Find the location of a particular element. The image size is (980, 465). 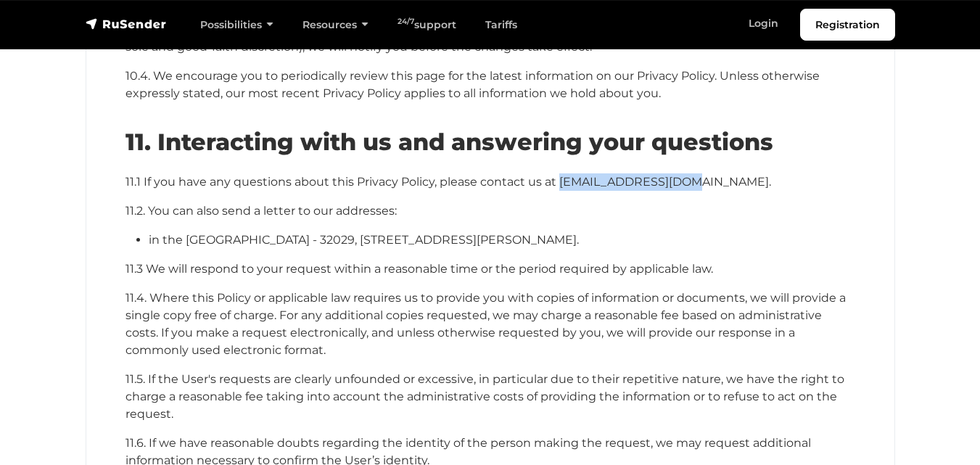

a: 24/7support is located at coordinates (427, 25).